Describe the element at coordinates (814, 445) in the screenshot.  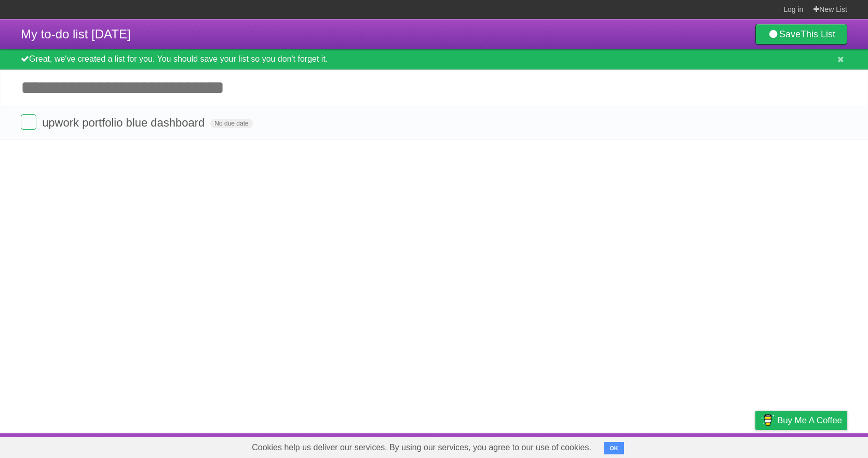
I see `a: Suggest a feature` at that location.